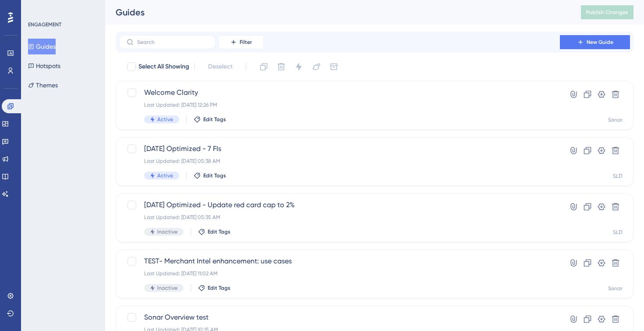 This screenshot has height=331, width=644. Describe the element at coordinates (340, 317) in the screenshot. I see `span: Sonar Overview test` at that location.